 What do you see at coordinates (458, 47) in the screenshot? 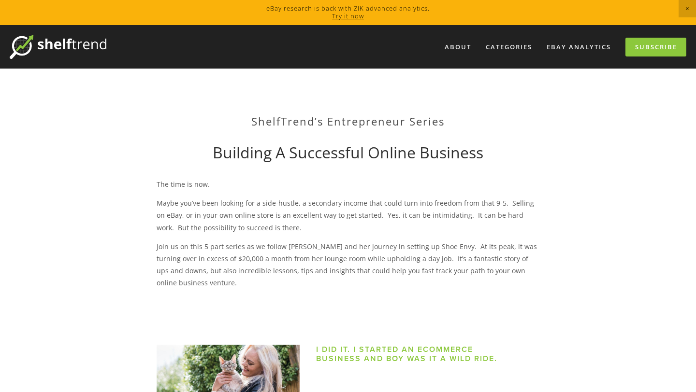
I see `a: About` at bounding box center [458, 47].